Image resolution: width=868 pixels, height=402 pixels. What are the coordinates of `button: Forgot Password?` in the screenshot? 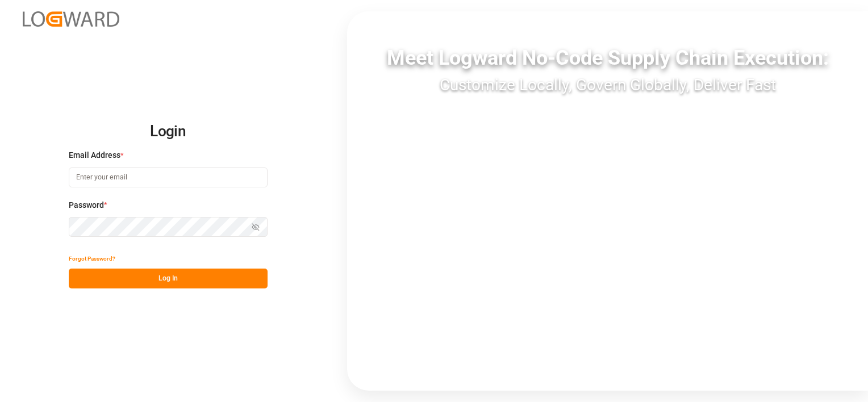 It's located at (92, 259).